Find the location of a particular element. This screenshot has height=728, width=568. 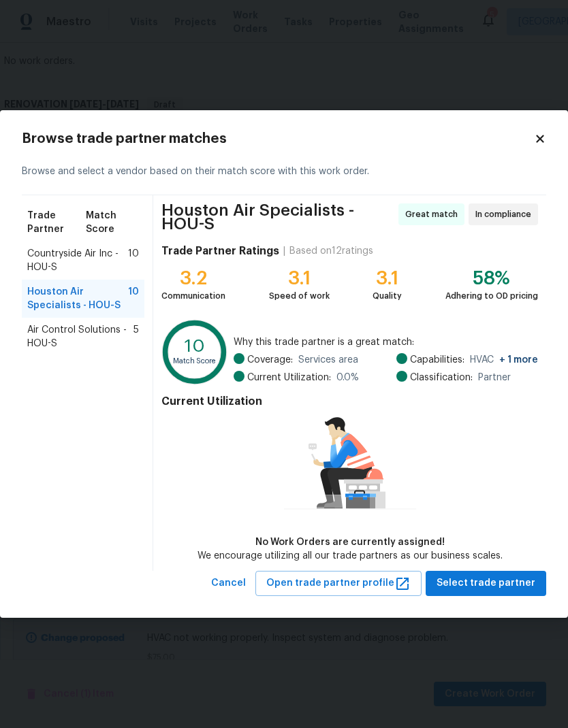

text: 10 is located at coordinates (194, 346).